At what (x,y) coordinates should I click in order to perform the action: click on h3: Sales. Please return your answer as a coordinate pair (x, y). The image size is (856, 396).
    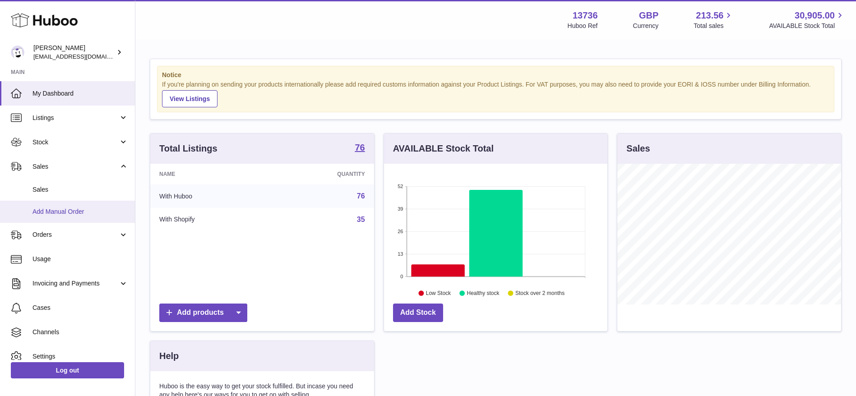
    Looking at the image, I should click on (638, 148).